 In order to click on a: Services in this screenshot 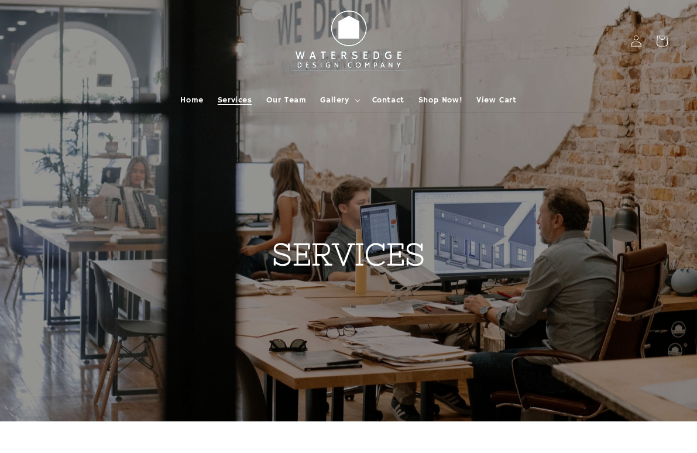, I will do `click(235, 100)`.